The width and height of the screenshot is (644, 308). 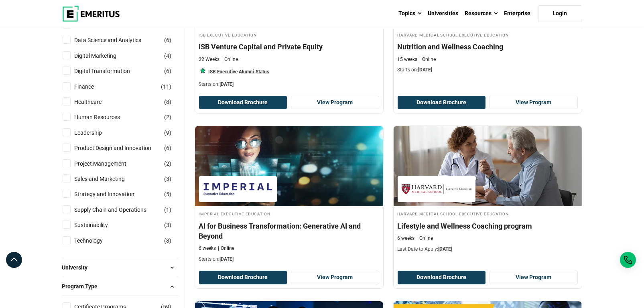 I want to click on h4: Imperial Executive Education, so click(x=289, y=213).